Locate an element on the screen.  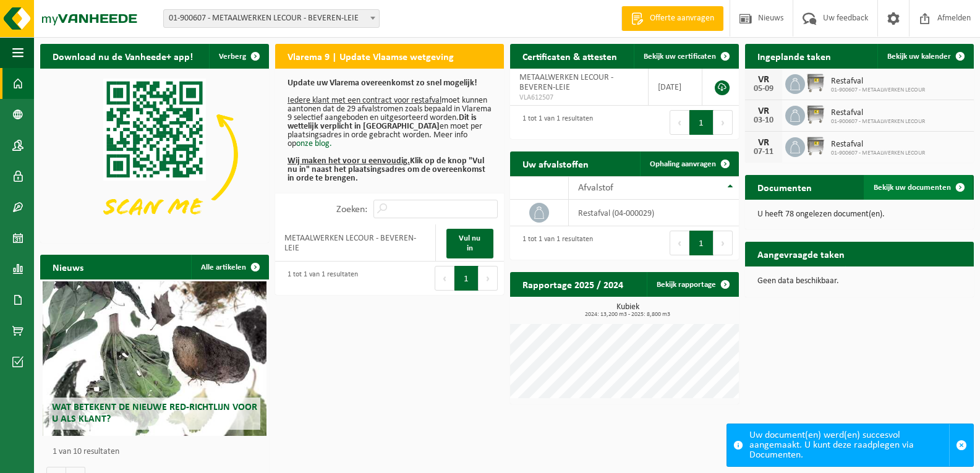
h2: Certificaten & attesten is located at coordinates (570, 56).